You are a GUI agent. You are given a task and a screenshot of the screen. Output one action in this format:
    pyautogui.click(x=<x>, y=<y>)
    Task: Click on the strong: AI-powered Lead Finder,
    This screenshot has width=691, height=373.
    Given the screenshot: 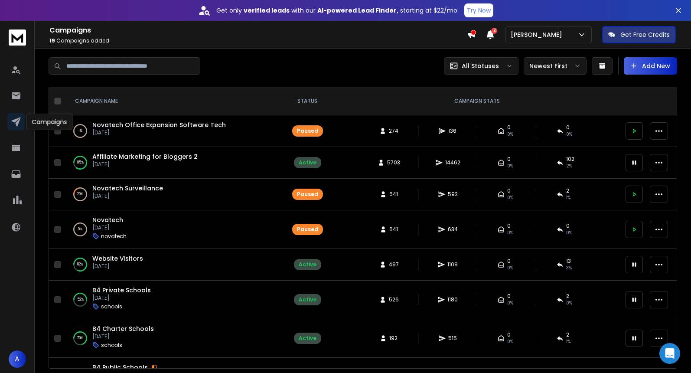 What is the action you would take?
    pyautogui.click(x=358, y=10)
    